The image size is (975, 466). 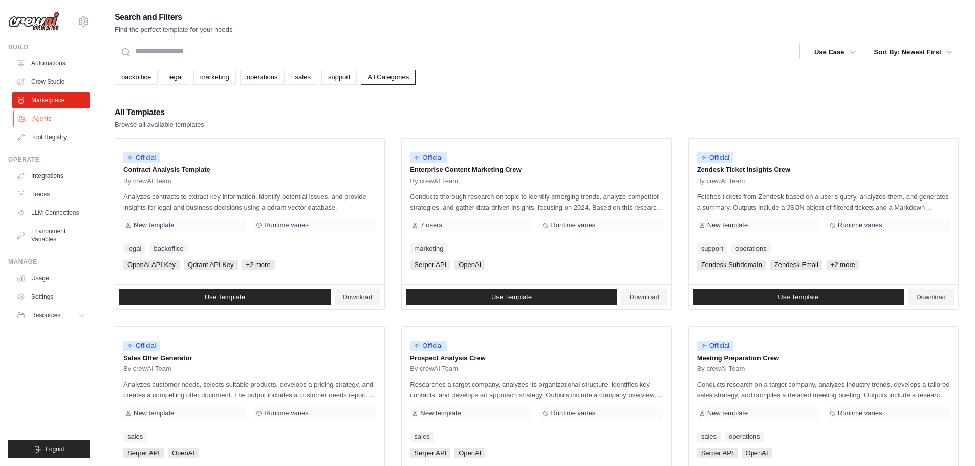 What do you see at coordinates (250, 390) in the screenshot?
I see `p: Analyzes customer needs, selects suitable products, develops a pricing strategy, and creates a co...` at bounding box center [250, 390].